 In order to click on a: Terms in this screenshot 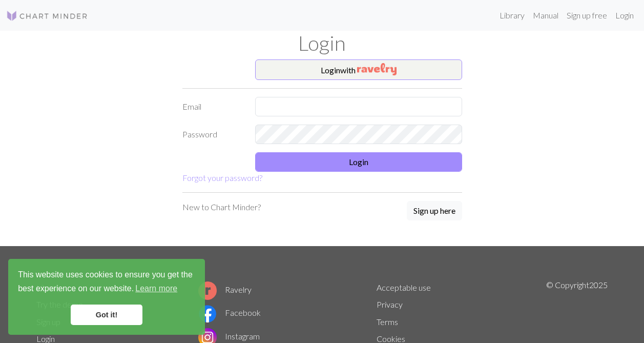, I will do `click(387, 321)`.